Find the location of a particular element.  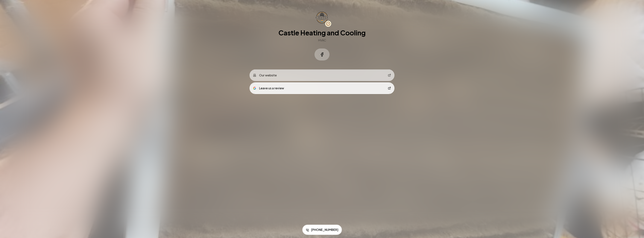

h3: HVAC is located at coordinates (322, 40).